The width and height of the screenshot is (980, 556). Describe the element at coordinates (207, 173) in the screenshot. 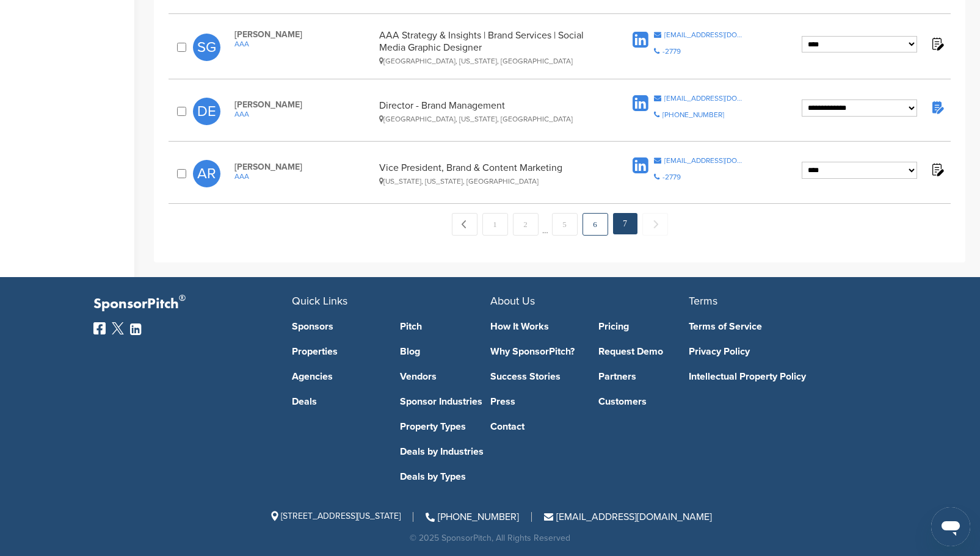

I see `span: AR` at that location.